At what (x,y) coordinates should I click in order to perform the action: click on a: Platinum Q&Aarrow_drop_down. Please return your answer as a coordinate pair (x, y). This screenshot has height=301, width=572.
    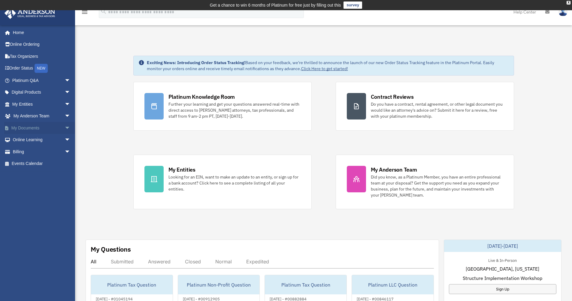
    Looking at the image, I should click on (42, 80).